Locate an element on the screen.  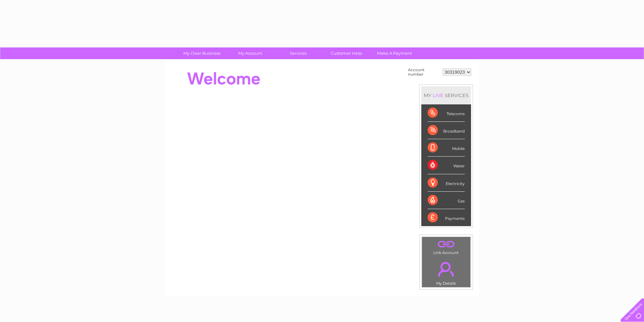
div: Electricity is located at coordinates (446, 183).